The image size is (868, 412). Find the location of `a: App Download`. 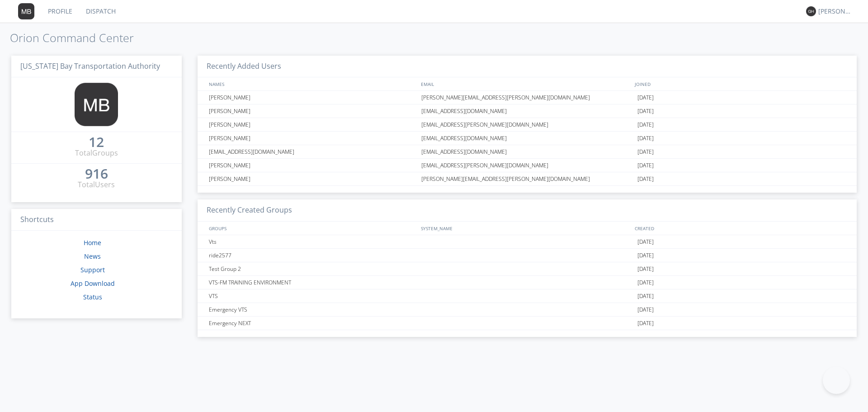

a: App Download is located at coordinates (93, 283).